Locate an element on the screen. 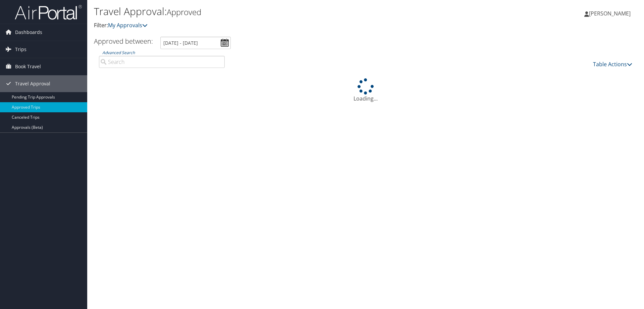 The width and height of the screenshot is (644, 309). span: Travel Approval is located at coordinates (33, 84).